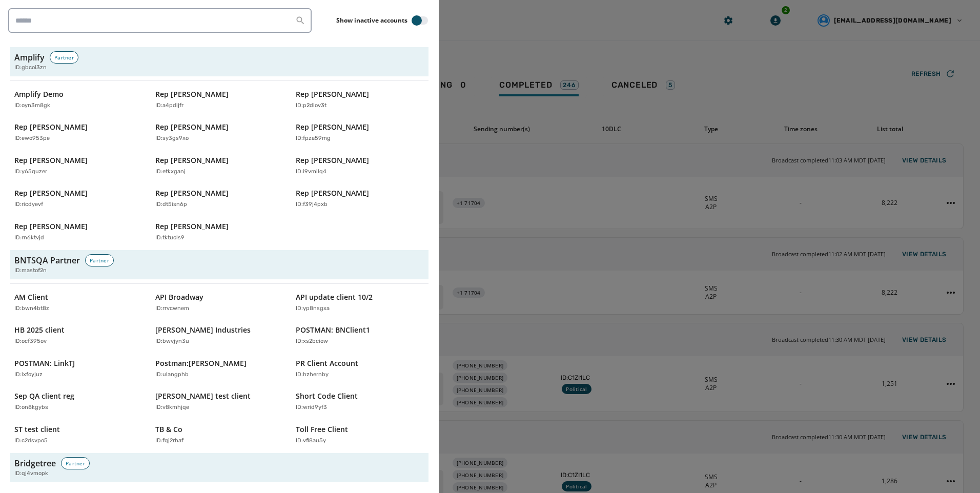 This screenshot has height=493, width=980. I want to click on p: POSTMAN: LinkTJ, so click(45, 363).